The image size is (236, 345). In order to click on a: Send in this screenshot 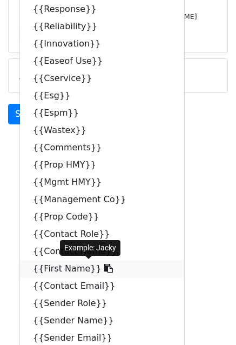, I will do `click(26, 114)`.